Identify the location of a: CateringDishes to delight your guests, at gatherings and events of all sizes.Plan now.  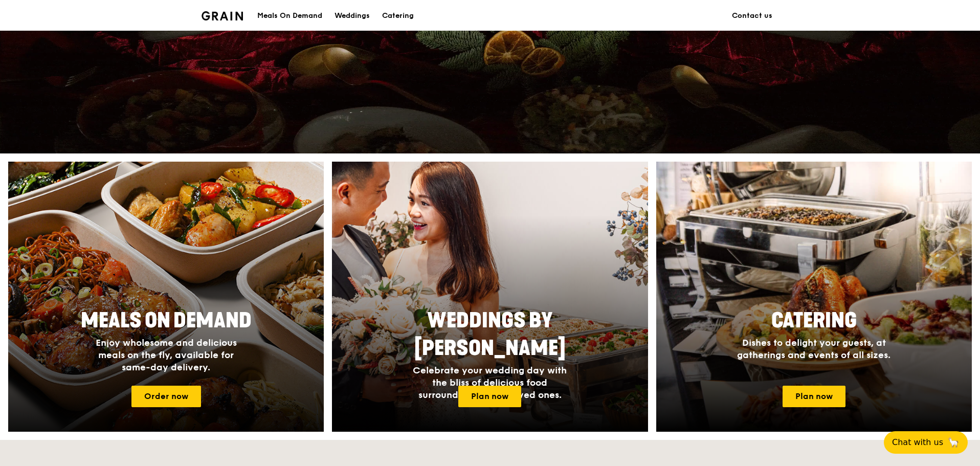
(813, 297).